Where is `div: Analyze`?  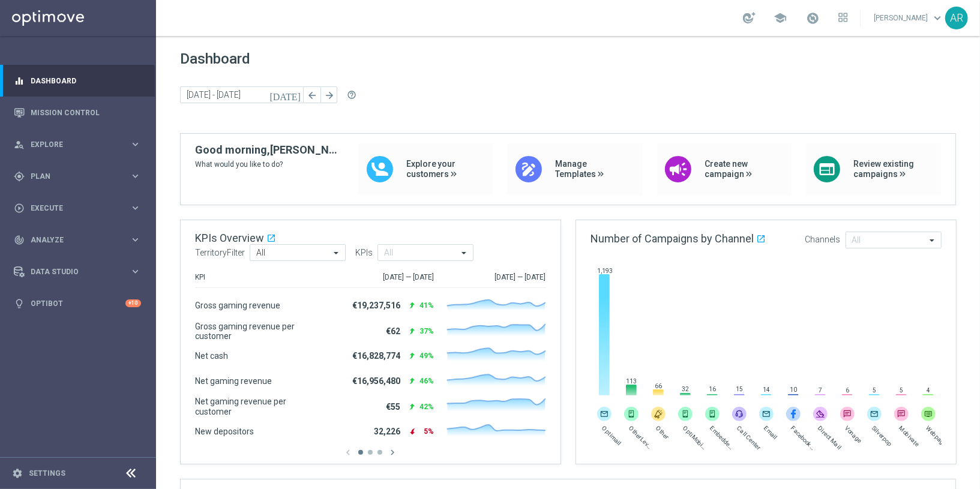
div: Analyze is located at coordinates (71, 240).